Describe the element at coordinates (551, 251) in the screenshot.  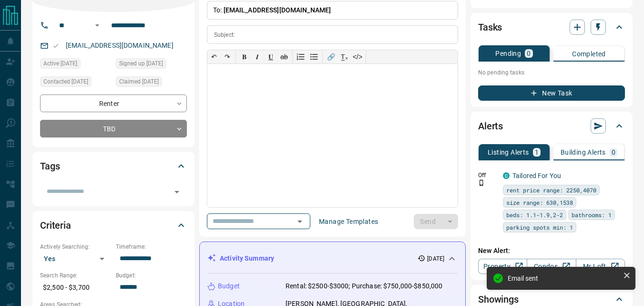
I see `p: New Alert:` at that location.